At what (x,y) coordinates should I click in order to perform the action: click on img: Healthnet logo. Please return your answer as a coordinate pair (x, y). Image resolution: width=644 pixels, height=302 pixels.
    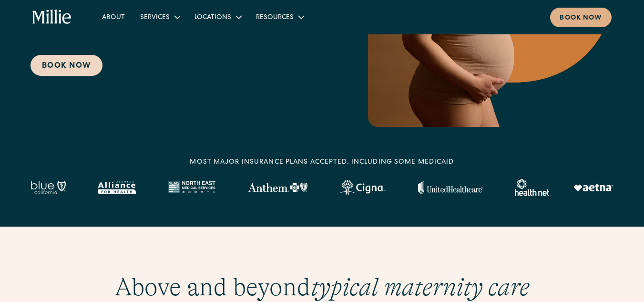
    Looking at the image, I should click on (532, 188).